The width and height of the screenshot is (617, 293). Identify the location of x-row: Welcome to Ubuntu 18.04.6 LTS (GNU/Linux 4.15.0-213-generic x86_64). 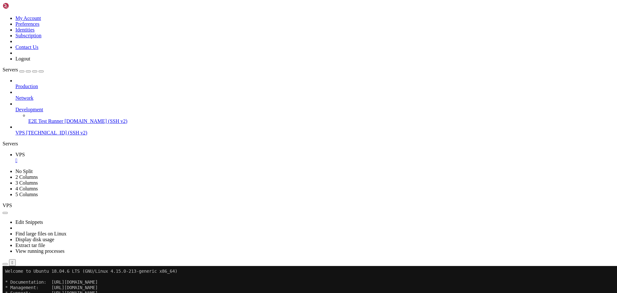
(268, 5).